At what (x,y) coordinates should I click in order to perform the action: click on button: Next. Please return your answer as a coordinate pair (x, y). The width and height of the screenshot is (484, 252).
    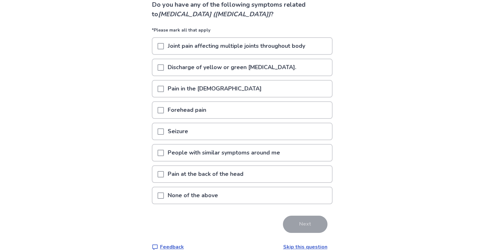
    Looking at the image, I should click on (305, 224).